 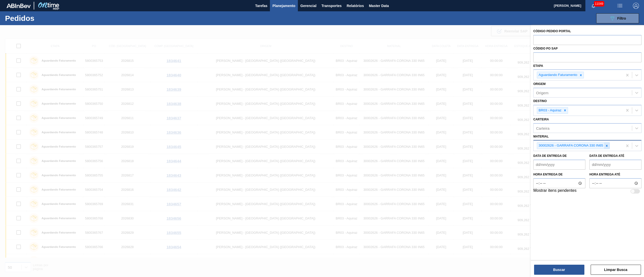 I want to click on div: 30002626 - GARRAFA CORONA 330 IN65, so click(x=571, y=145).